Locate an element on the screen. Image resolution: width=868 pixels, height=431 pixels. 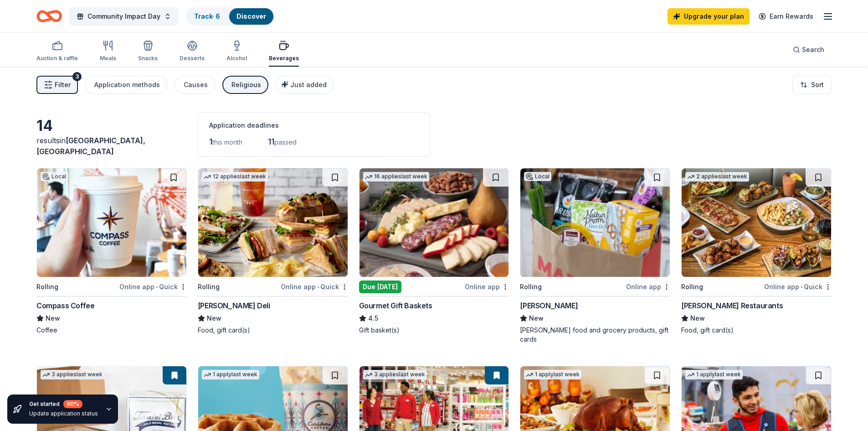
button: Application methods is located at coordinates (126, 85).